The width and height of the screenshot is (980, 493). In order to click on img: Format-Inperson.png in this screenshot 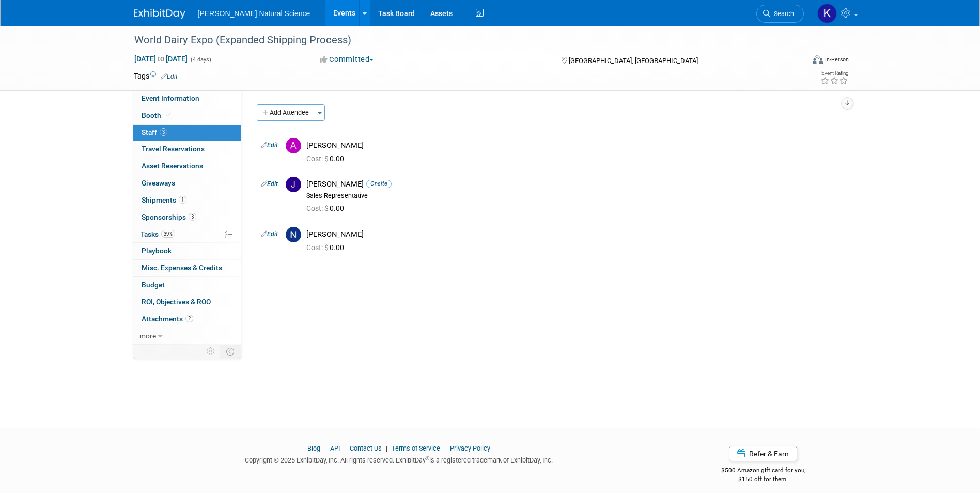, I will do `click(818, 60)`.